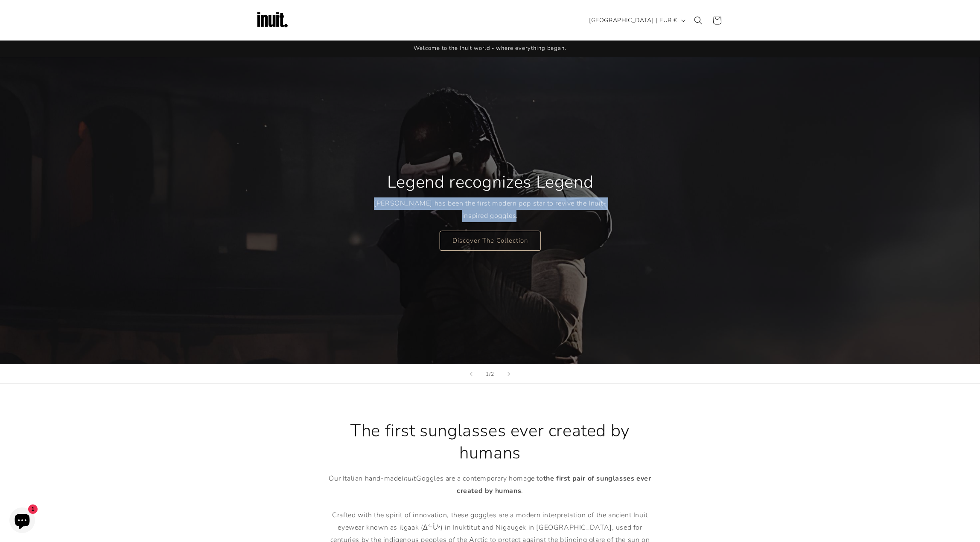 The image size is (980, 542). Describe the element at coordinates (490, 49) in the screenshot. I see `div: Announcement` at that location.